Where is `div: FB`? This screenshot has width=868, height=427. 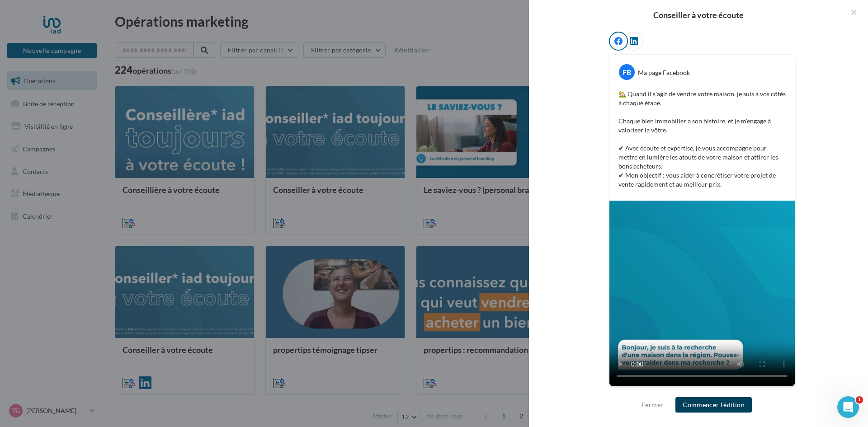 div: FB is located at coordinates (627, 72).